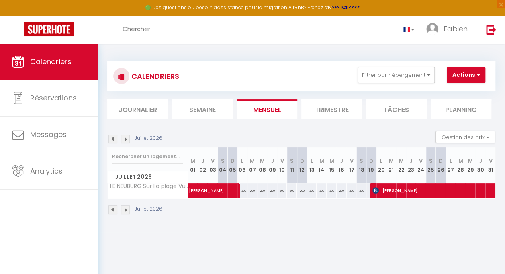  I want to click on h3: CALENDRIERS, so click(154, 76).